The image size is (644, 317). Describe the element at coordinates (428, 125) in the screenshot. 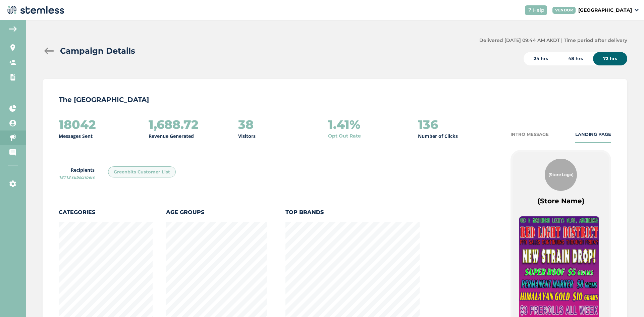

I see `h2: 136` at that location.